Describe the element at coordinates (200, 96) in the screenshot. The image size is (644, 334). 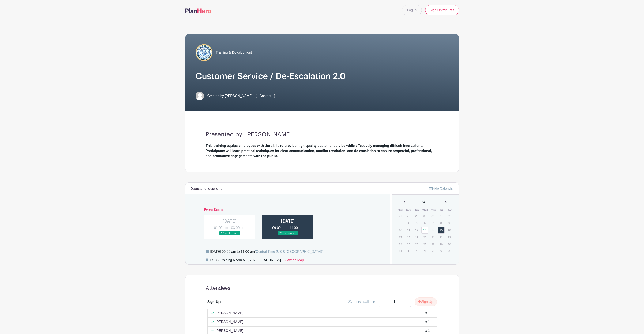
I see `img: default-ce2991bfa6775e67f084385cd625a349d9dcbb7a52a09fb2fda1e96e2d18dcdb.png` at that location.